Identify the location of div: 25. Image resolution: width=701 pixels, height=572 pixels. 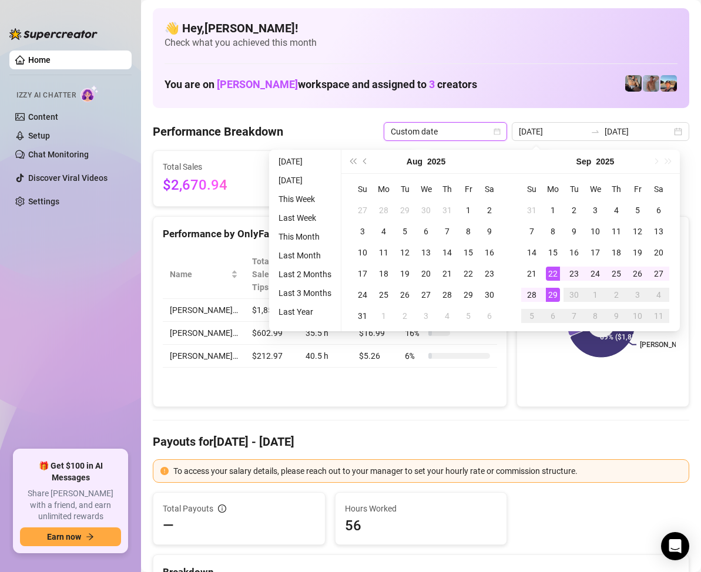
(384, 295).